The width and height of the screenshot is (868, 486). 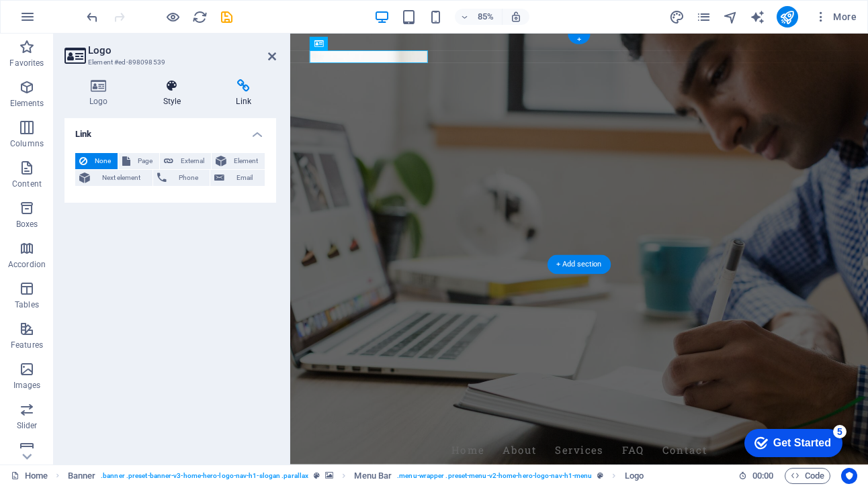 What do you see at coordinates (175, 93) in the screenshot?
I see `h4: Style` at bounding box center [175, 93].